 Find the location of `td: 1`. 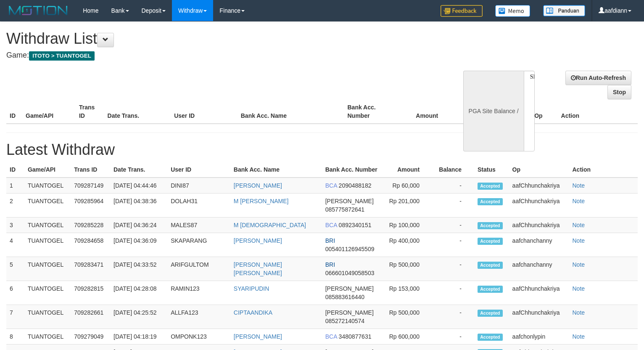

td: 1 is located at coordinates (15, 186).